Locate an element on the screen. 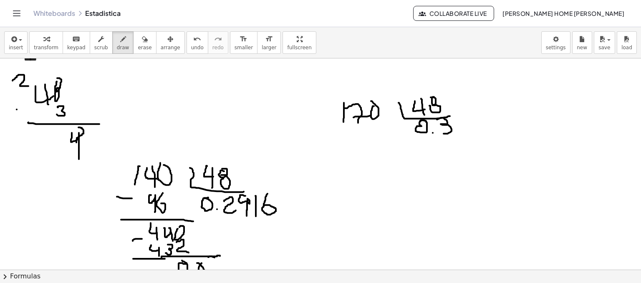 Image resolution: width=641 pixels, height=283 pixels. button: undoundo is located at coordinates (198, 43).